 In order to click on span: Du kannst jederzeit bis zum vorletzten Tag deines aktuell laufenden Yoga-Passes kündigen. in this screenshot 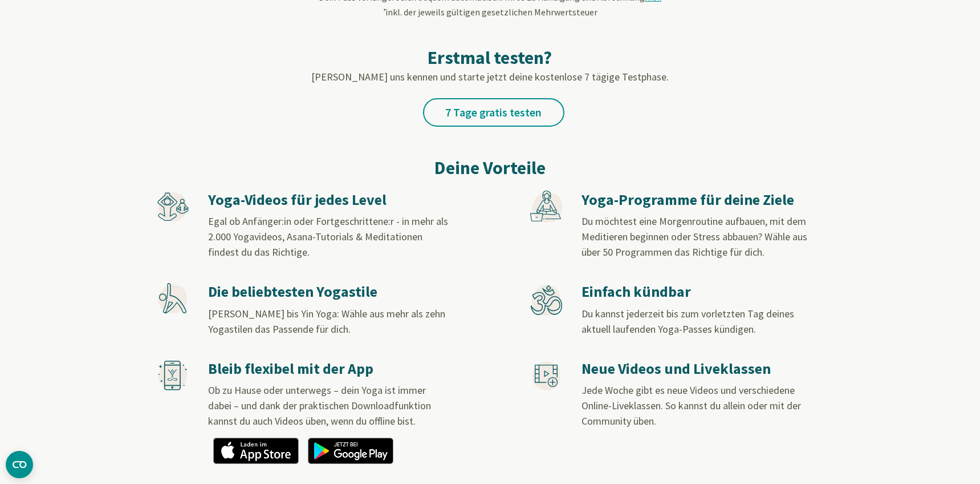, I will do `click(688, 321)`.